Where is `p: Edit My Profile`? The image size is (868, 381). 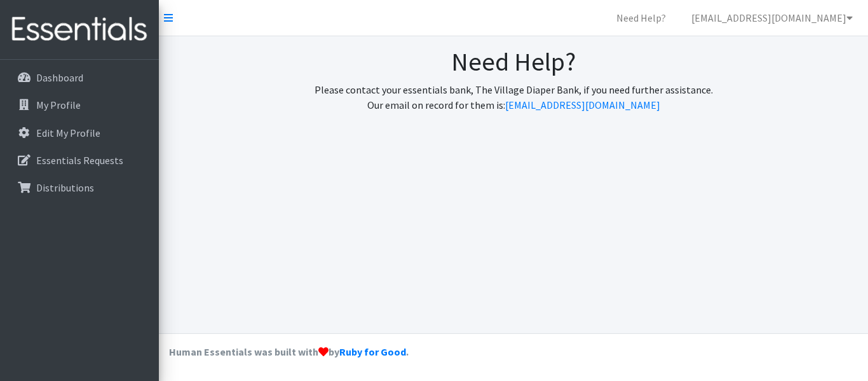
p: Edit My Profile is located at coordinates (68, 133).